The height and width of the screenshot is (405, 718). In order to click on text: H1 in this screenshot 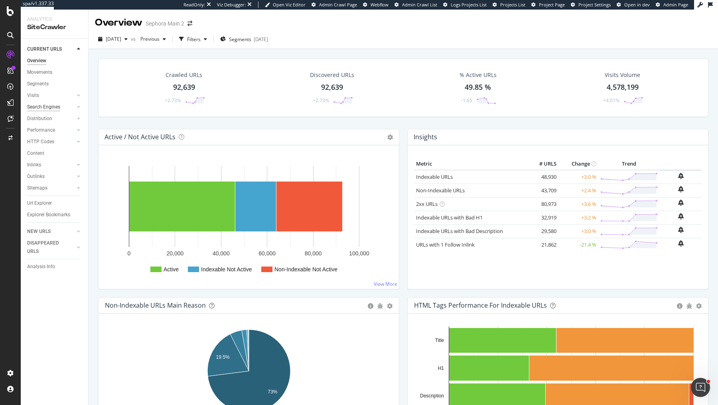, I will do `click(441, 368)`.